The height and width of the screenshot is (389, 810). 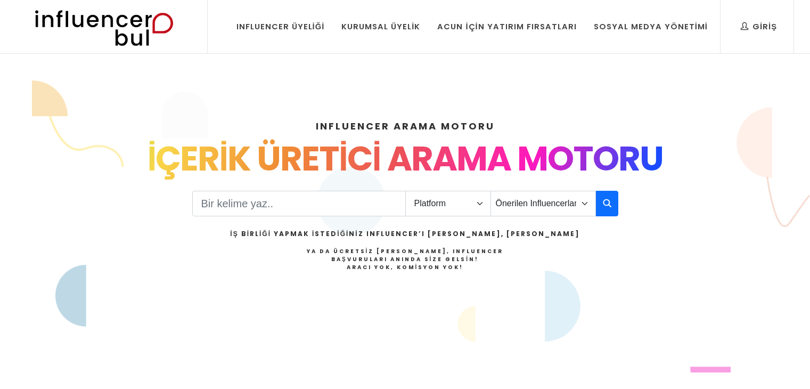 What do you see at coordinates (506, 27) in the screenshot?
I see `div: Acun İçin Yatırım Fırsatları` at bounding box center [506, 27].